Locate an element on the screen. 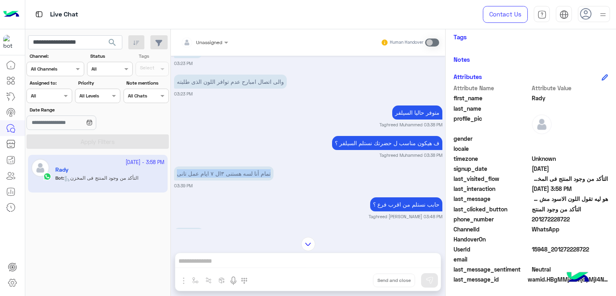 The width and height of the screenshot is (616, 296). h6: Attributes is located at coordinates (467, 77).